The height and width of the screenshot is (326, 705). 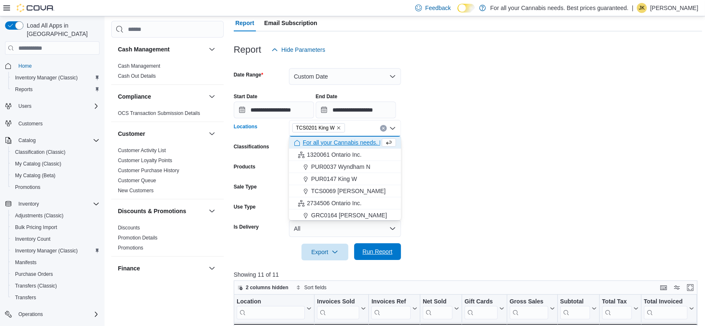 What do you see at coordinates (56, 216) in the screenshot?
I see `button: Adjustments (Classic)` at bounding box center [56, 216].